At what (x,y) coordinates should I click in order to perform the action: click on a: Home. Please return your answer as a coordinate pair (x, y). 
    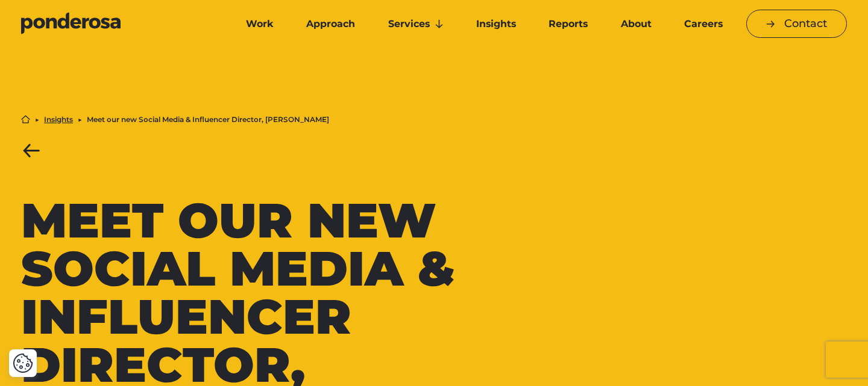
    Looking at the image, I should click on (26, 120).